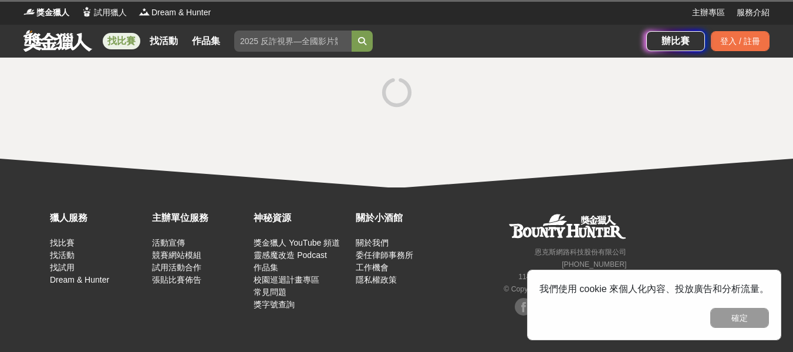 This screenshot has height=352, width=793. Describe the element at coordinates (581, 252) in the screenshot. I see `small: 恩克斯網路科技股份有限公司` at that location.